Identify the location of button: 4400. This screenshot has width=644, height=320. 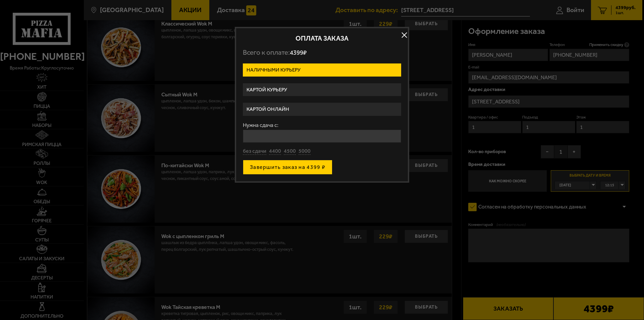
(275, 151).